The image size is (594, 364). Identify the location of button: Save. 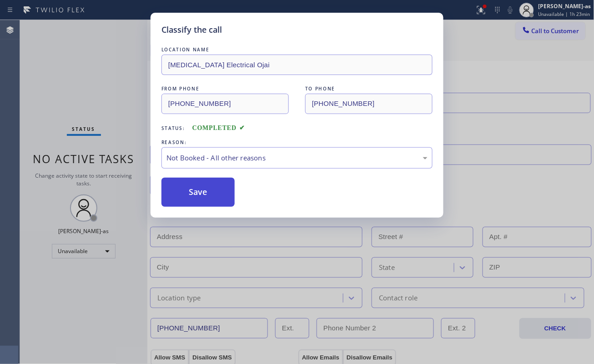
(198, 192).